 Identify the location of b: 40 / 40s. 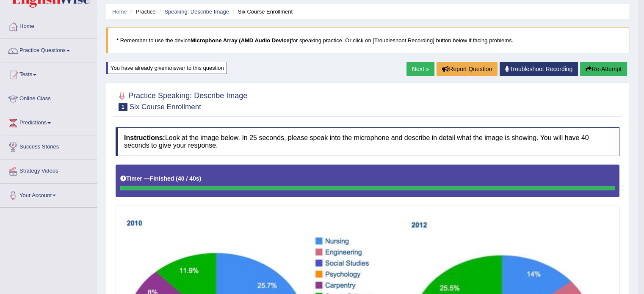
(188, 179).